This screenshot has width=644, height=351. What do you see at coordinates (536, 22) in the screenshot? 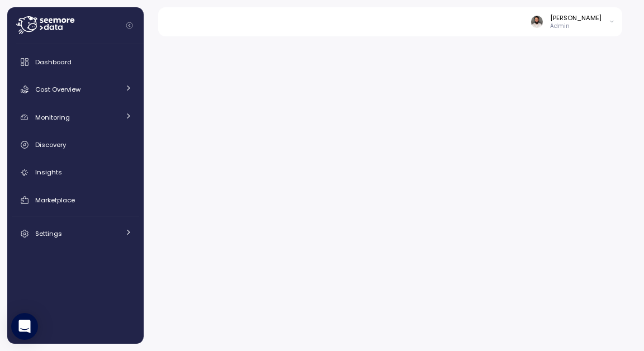
I see `img: ACg8ocLskjvUhBDgxtSFCRx4ztb74ewwa1VrVEuDBD_Ho1mrTsQB-QE=s96-c` at bounding box center [536, 22].